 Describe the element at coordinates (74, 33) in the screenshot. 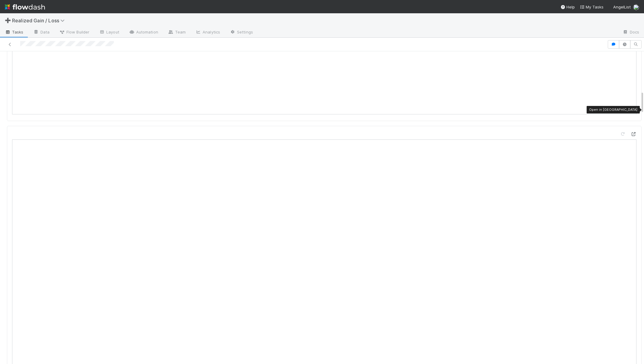

I see `a: Flow Builder` at that location.